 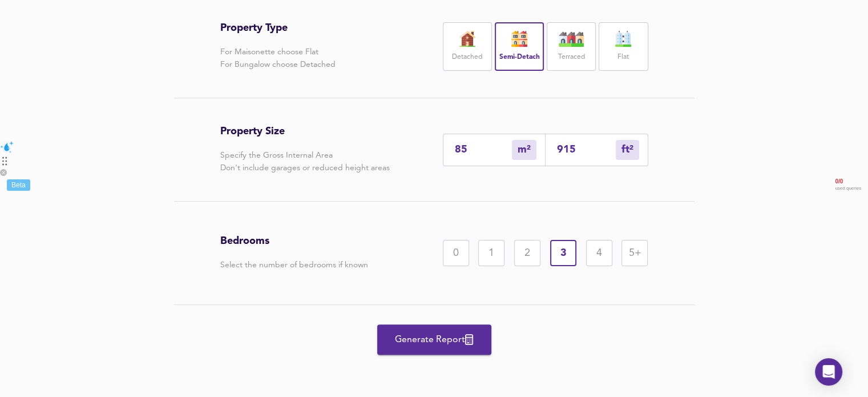 What do you see at coordinates (572, 46) in the screenshot?
I see `div: Terraced` at bounding box center [572, 46].